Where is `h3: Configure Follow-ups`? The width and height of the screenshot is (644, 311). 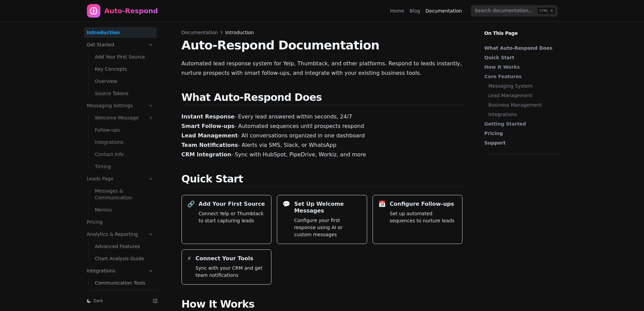 h3: Configure Follow-ups is located at coordinates (422, 204).